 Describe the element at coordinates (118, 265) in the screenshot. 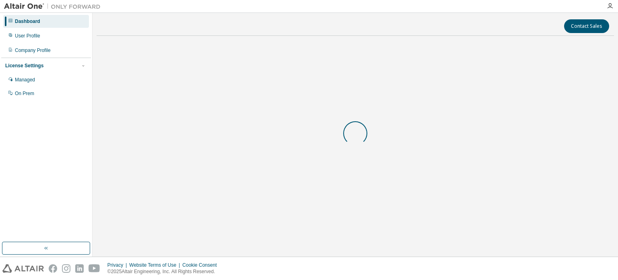

I see `div: Privacy` at that location.